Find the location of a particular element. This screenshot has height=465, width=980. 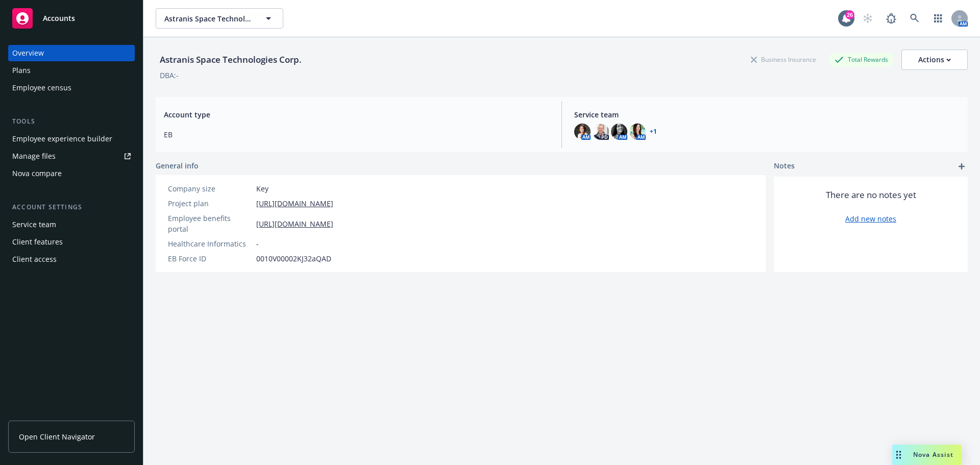

a: Start snowing is located at coordinates (868, 18).